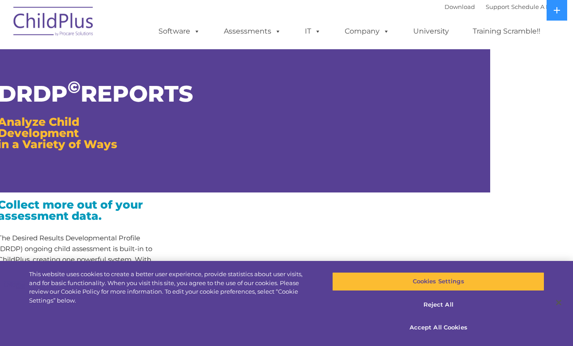 The width and height of the screenshot is (573, 346). What do you see at coordinates (438, 305) in the screenshot?
I see `button: Reject All` at bounding box center [438, 305].